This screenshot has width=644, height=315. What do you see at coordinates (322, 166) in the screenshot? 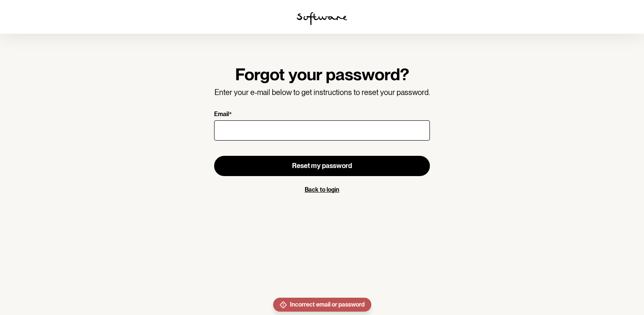
I see `button: Reset my password` at bounding box center [322, 166].